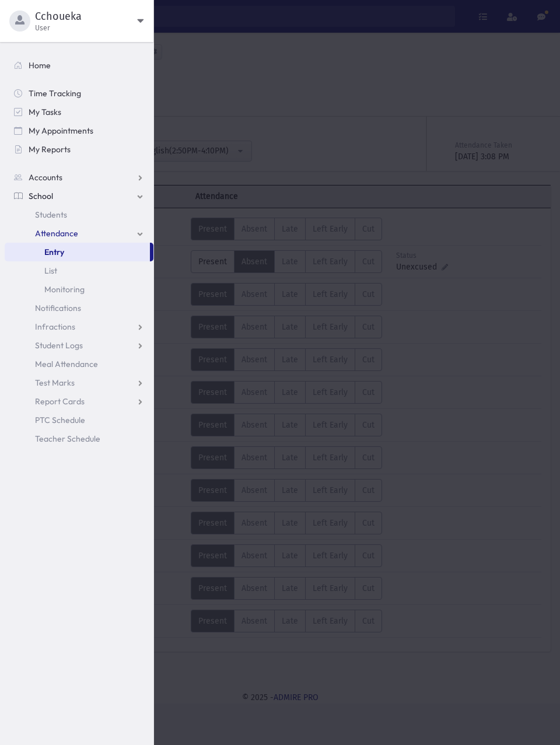 The height and width of the screenshot is (745, 560). I want to click on a: Entry, so click(77, 252).